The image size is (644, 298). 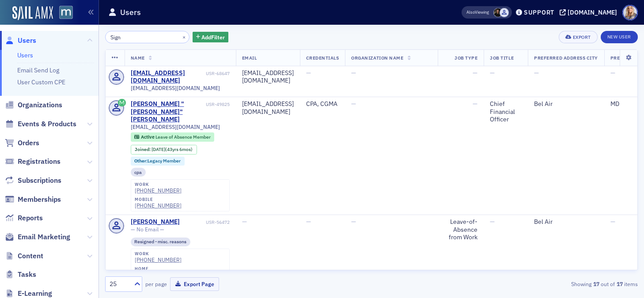 I want to click on h1: Users, so click(x=131, y=12).